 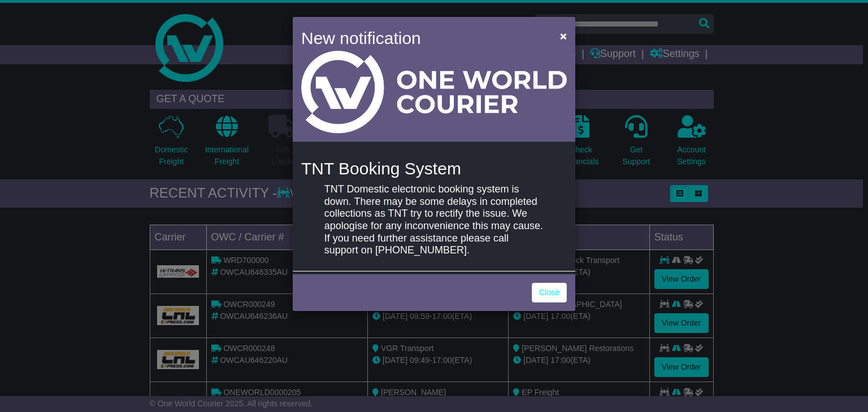 What do you see at coordinates (549, 292) in the screenshot?
I see `a: Close` at bounding box center [549, 292].